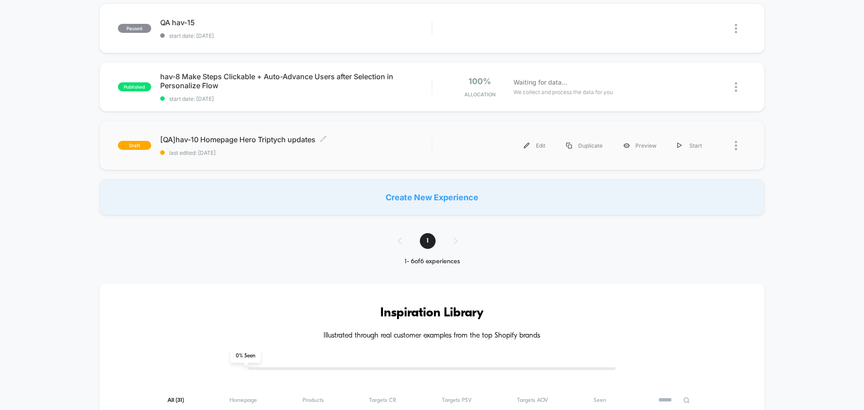  I want to click on span: 100%, so click(480, 81).